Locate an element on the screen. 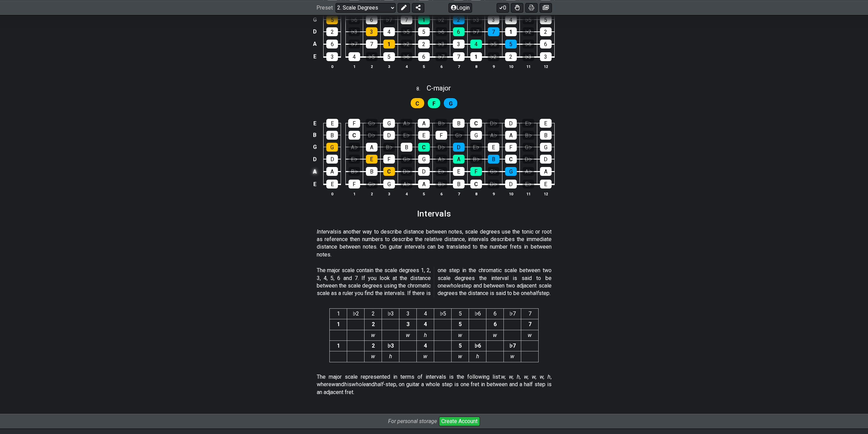  div: ♭2 is located at coordinates (441, 20).